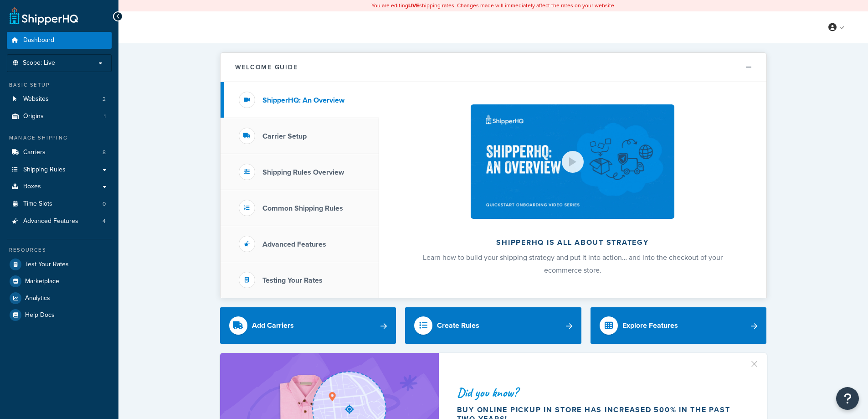  What do you see at coordinates (51, 221) in the screenshot?
I see `span: Advanced Features` at bounding box center [51, 221].